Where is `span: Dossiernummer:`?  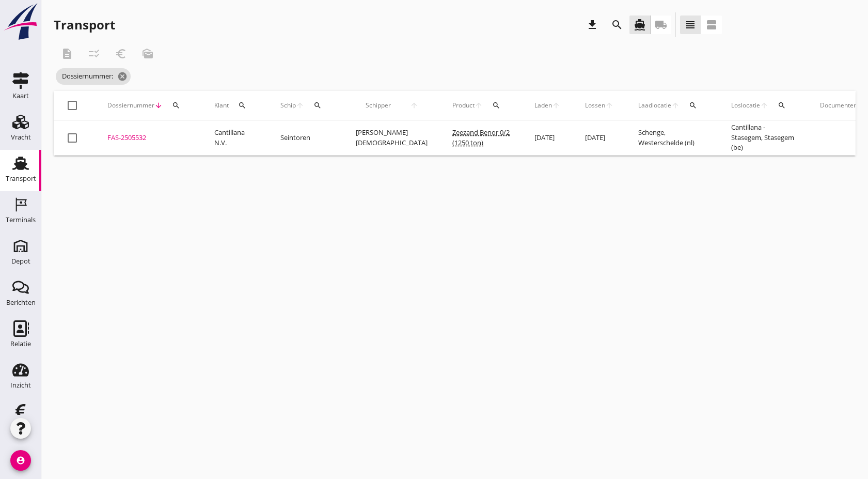
span: Dossiernummer: is located at coordinates (93, 76).